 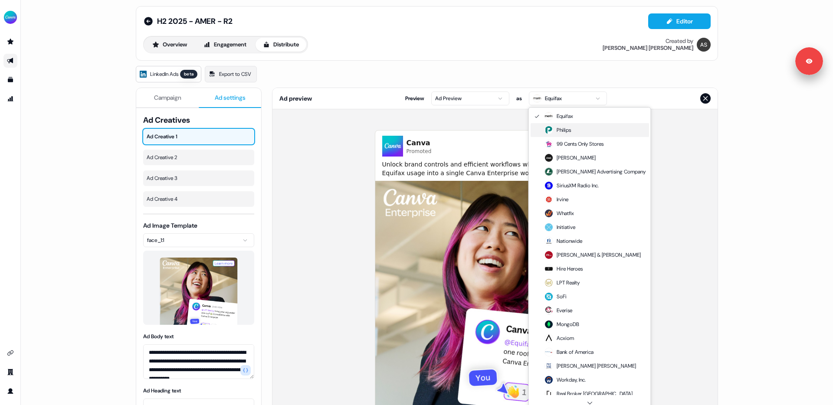 What do you see at coordinates (568, 352) in the screenshot?
I see `div: Bank of America` at bounding box center [568, 352].